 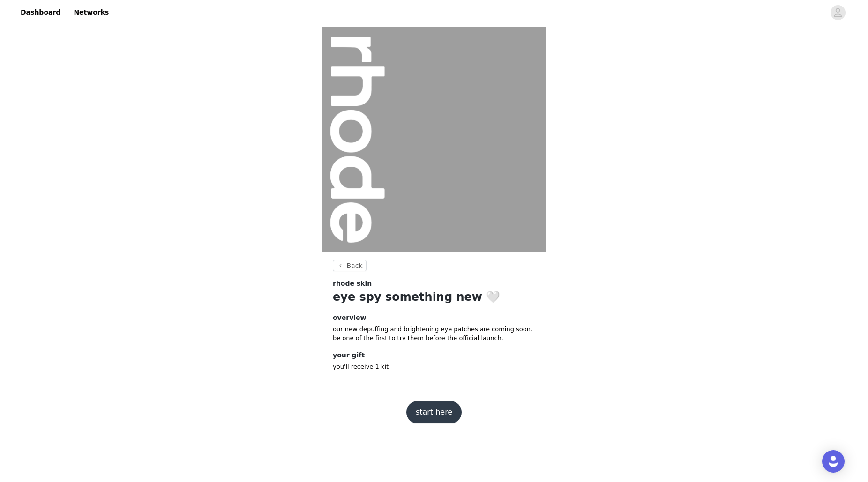 I want to click on img: campaign image, so click(x=434, y=140).